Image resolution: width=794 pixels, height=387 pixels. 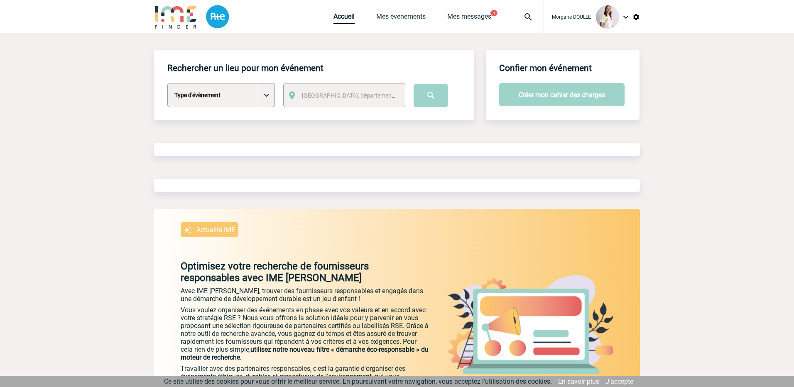 What do you see at coordinates (245, 68) in the screenshot?
I see `h4: Rechercher un lieu pour mon événement` at bounding box center [245, 68].